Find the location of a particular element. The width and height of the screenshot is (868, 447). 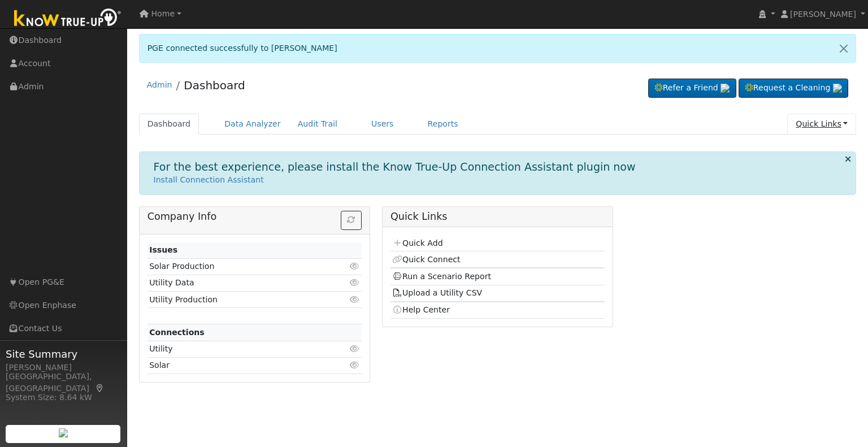

a: Quick Connect is located at coordinates (426, 259).